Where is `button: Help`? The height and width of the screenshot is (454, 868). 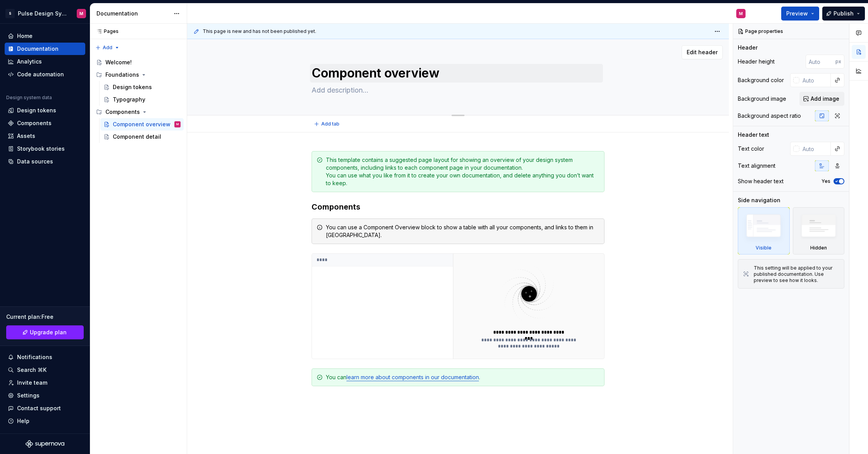 button: Help is located at coordinates (45, 421).